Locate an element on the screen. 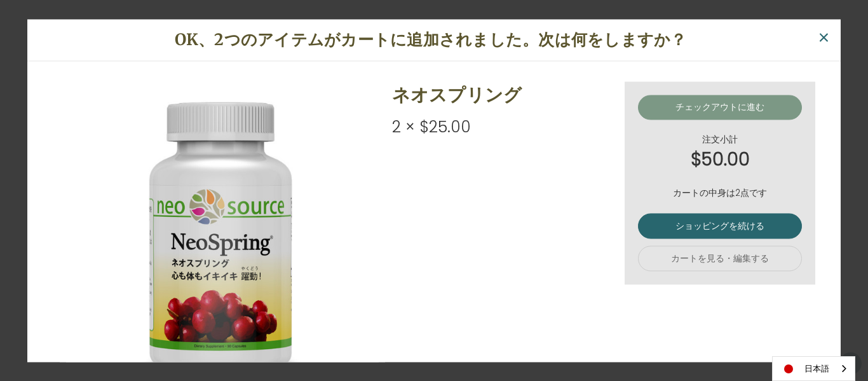 The height and width of the screenshot is (381, 868). a: カートを見る・編集する is located at coordinates (720, 259).